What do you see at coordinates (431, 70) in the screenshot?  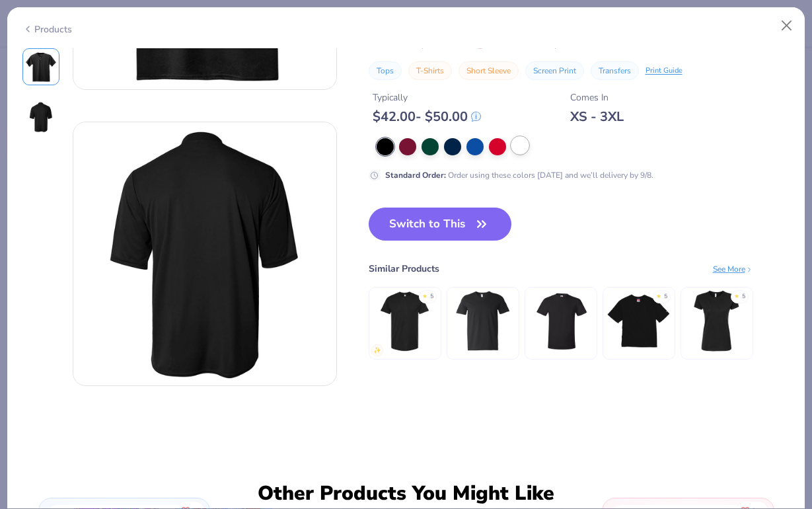 I see `button: T-Shirts` at bounding box center [431, 70].